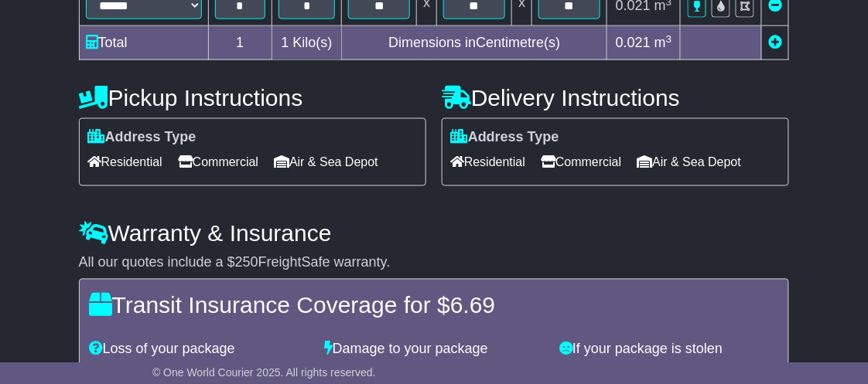 The width and height of the screenshot is (868, 384). What do you see at coordinates (143, 43) in the screenshot?
I see `td: Total` at bounding box center [143, 43].